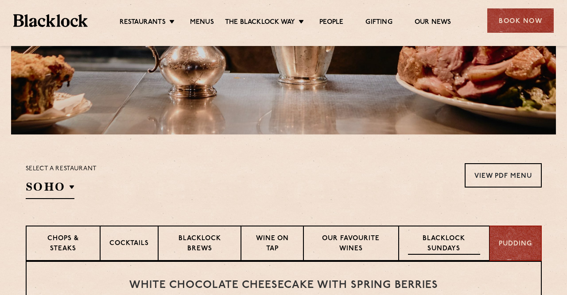 This screenshot has height=295, width=567. I want to click on h2: SOHO, so click(50, 189).